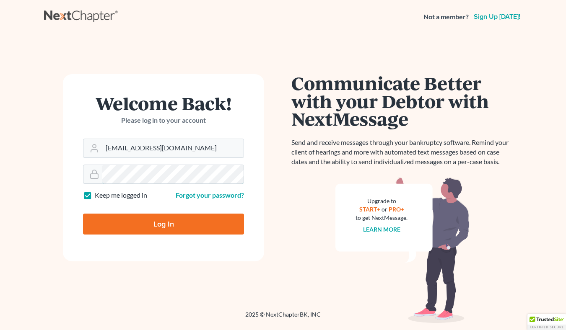 This screenshot has height=330, width=566. Describe the element at coordinates (402, 152) in the screenshot. I see `p: Send and receive messages through your bankruptcy software. Remind your client of hearings and mo...` at that location.